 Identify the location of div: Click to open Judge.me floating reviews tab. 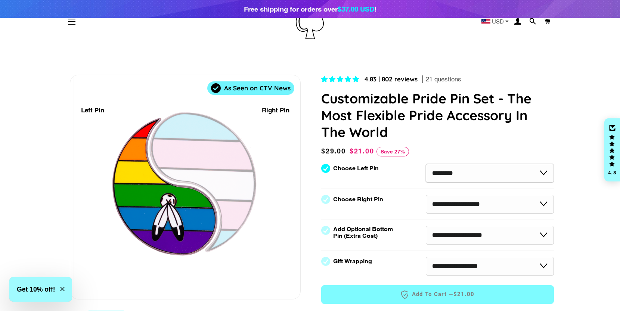
(613, 150).